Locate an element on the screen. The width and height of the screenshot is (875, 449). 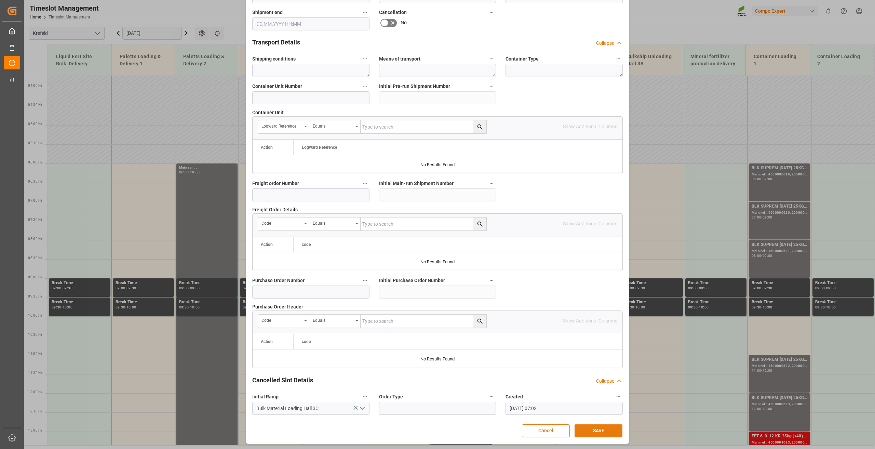
button: Initial Pre-run Shipment Number is located at coordinates (492, 86).